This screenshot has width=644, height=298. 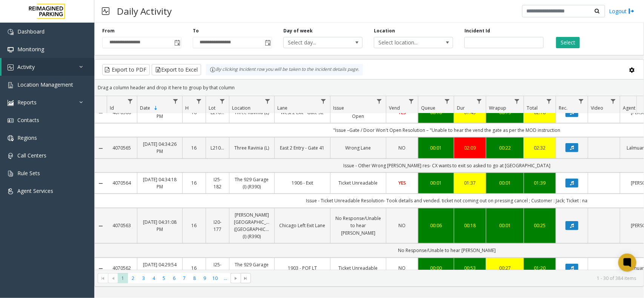 I want to click on label: Incident Id, so click(x=477, y=31).